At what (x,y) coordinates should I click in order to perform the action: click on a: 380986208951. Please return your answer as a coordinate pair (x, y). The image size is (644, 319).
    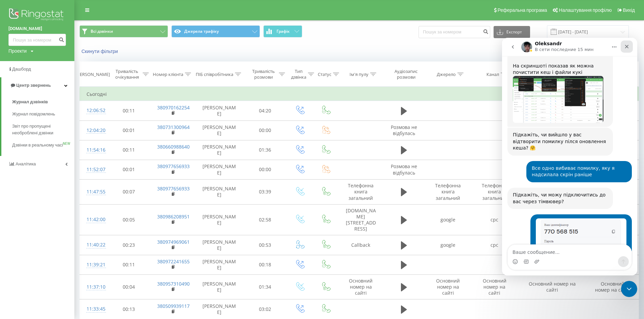
    Looking at the image, I should click on (173, 217).